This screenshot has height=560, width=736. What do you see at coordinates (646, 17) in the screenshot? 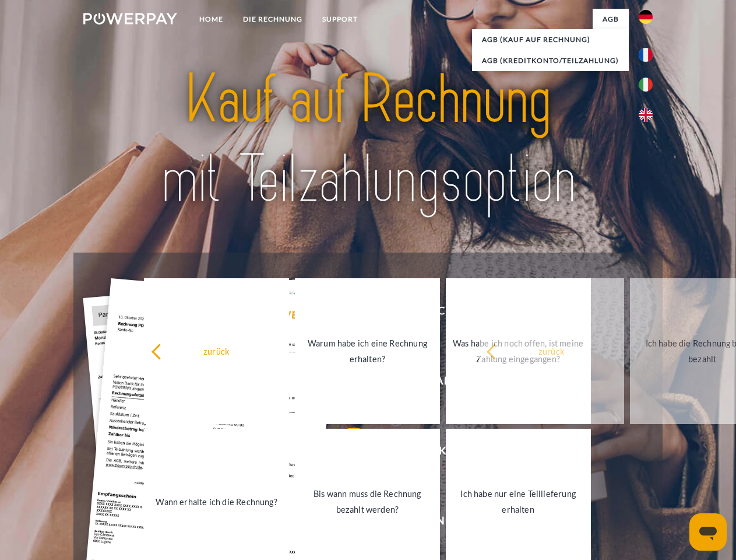
I see `img: de` at bounding box center [646, 17].